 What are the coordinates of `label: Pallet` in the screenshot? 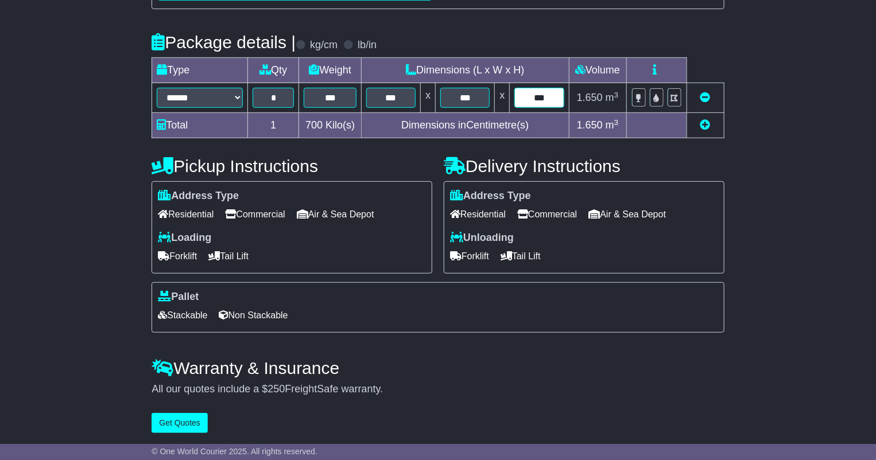 It's located at (178, 297).